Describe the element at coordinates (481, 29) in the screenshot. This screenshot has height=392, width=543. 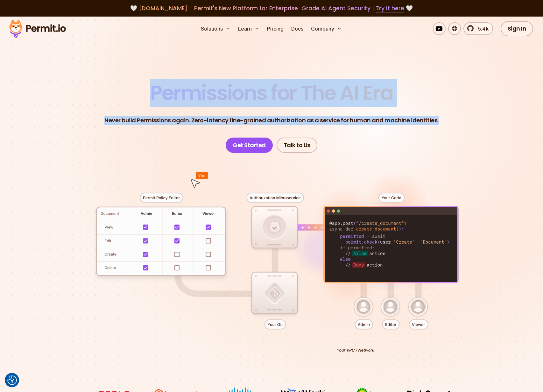
I see `span: 5.4k` at that location.